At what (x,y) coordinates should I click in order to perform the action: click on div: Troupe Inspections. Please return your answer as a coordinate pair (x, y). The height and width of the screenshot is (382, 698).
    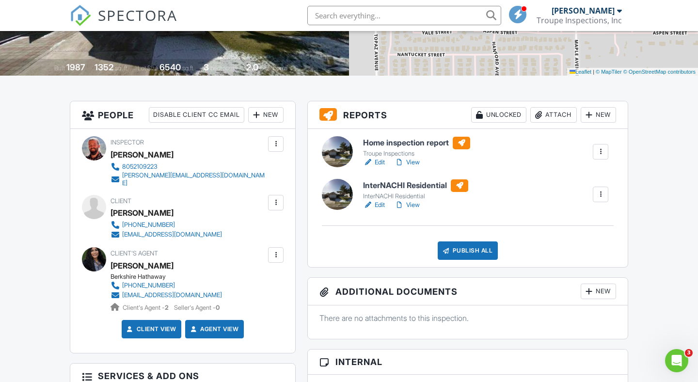
    Looking at the image, I should click on (416, 154).